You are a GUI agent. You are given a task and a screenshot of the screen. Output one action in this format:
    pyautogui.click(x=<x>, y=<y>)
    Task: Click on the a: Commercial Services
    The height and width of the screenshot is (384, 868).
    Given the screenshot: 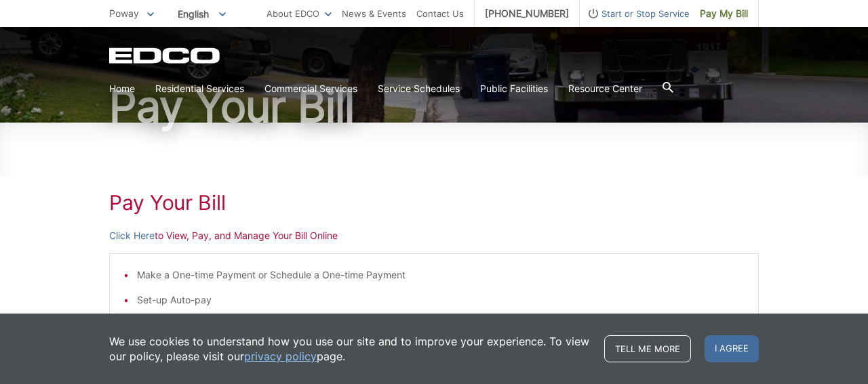 What is the action you would take?
    pyautogui.click(x=311, y=89)
    